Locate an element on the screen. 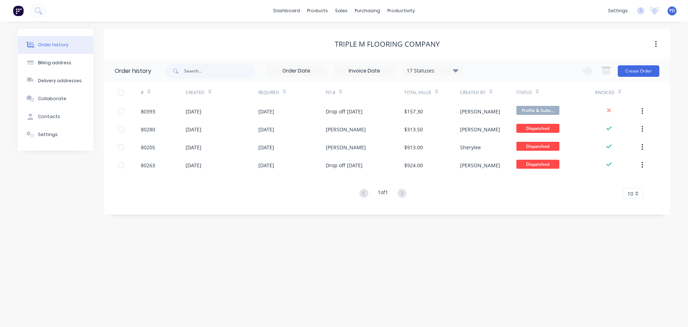  div: Billing address is located at coordinates (54, 63).